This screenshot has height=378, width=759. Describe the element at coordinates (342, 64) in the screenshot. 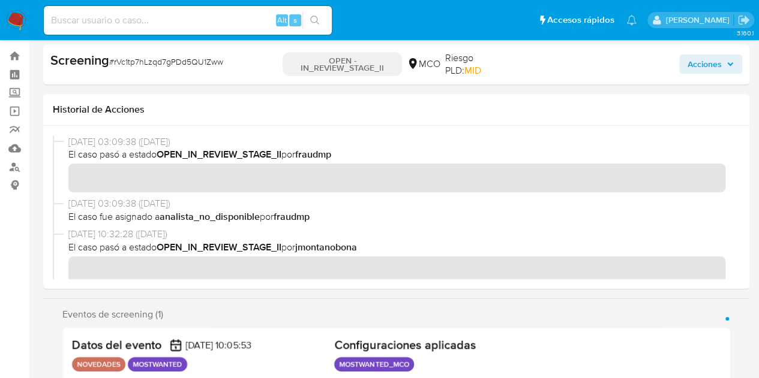

I see `p: OPEN - IN_REVIEW_STAGE_II` at that location.